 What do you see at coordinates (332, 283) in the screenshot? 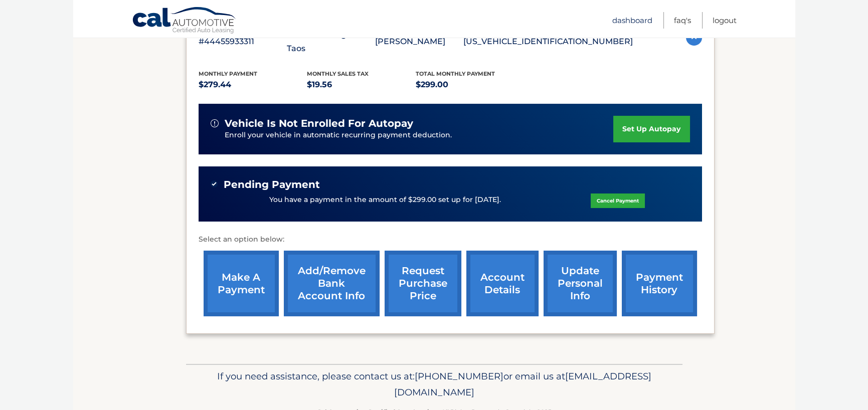
I see `a: Add/Remove bank account info` at bounding box center [332, 283].